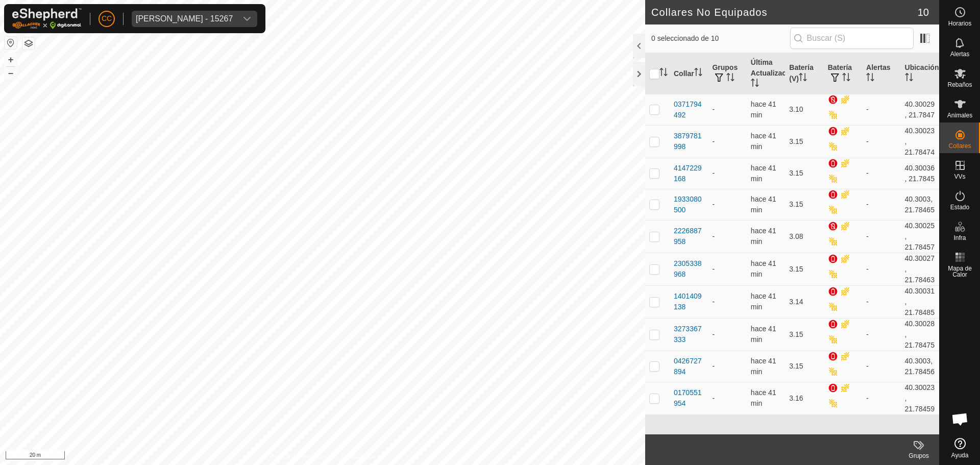  Describe the element at coordinates (920, 109) in the screenshot. I see `td: 40.30029, 21.7847` at that location.